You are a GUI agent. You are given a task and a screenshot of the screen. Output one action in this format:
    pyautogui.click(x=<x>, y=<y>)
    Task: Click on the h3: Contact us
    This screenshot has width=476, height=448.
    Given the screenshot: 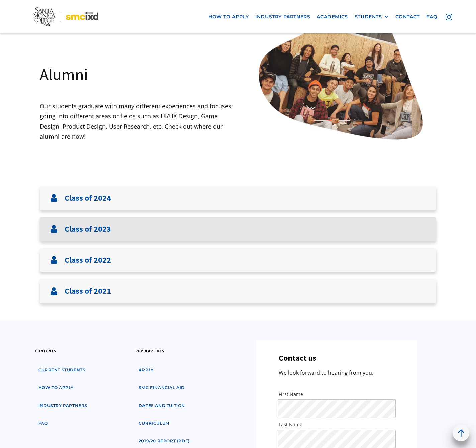 What is the action you would take?
    pyautogui.click(x=297, y=358)
    